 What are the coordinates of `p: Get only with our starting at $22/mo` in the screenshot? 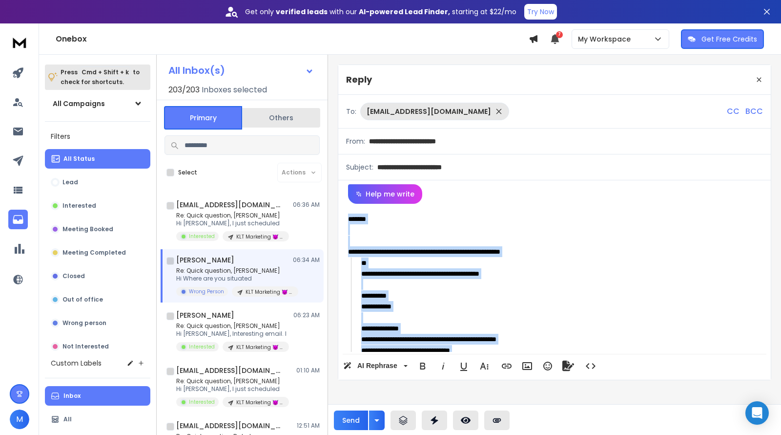 It's located at (381, 12).